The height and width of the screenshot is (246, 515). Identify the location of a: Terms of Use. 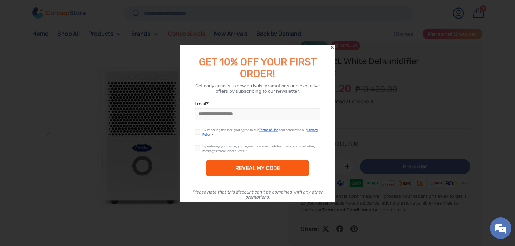
(268, 129).